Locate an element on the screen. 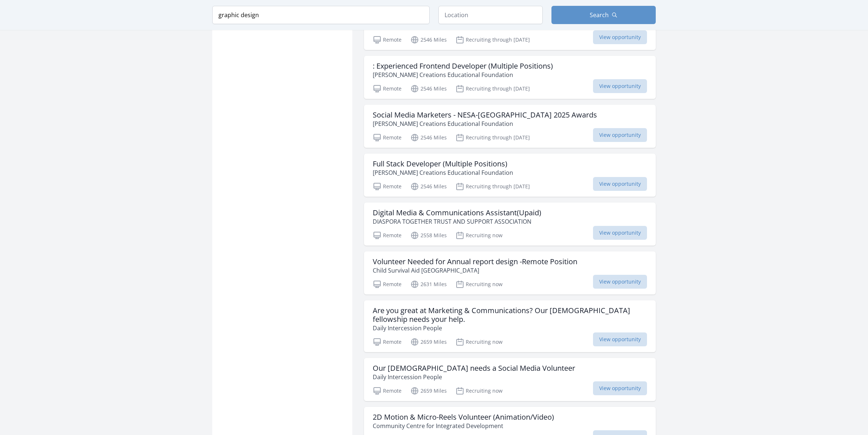 Image resolution: width=868 pixels, height=435 pixels. input: Keyword is located at coordinates (321, 15).